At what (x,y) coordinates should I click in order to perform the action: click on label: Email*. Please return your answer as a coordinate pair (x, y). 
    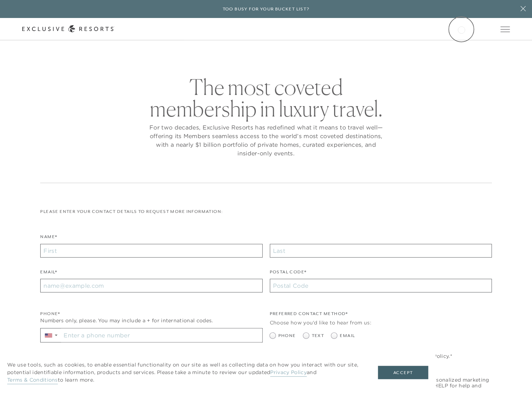
    Looking at the image, I should click on (49, 274).